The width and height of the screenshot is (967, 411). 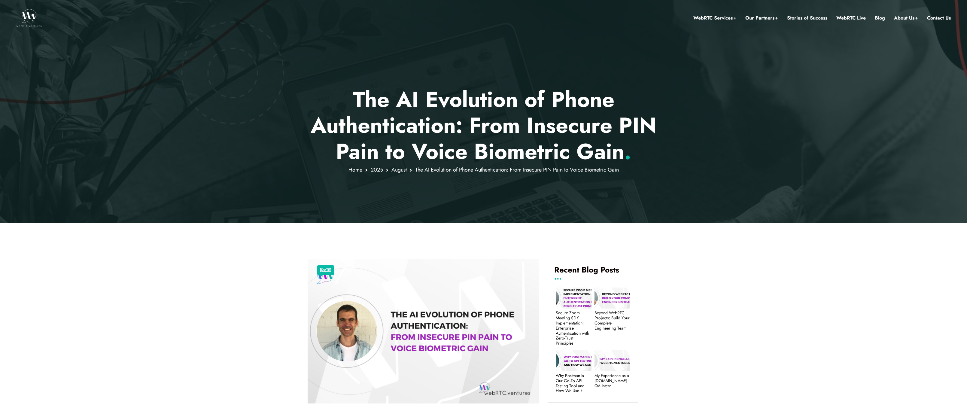 I want to click on a: Blog, so click(x=880, y=18).